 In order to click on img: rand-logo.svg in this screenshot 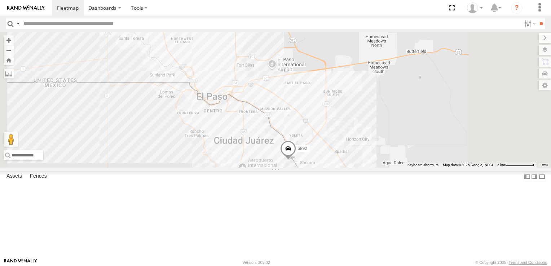, I will do `click(26, 8)`.